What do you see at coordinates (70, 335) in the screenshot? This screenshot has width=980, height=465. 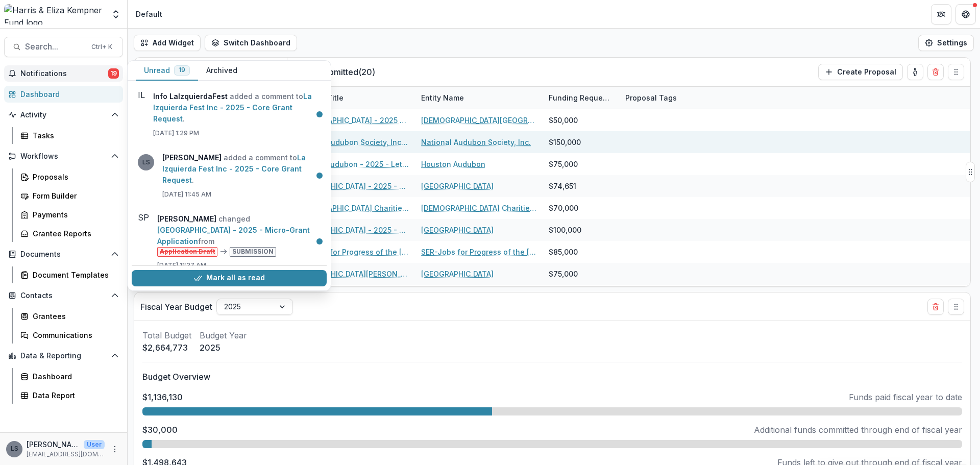 I see `a: Communications` at bounding box center [70, 335].